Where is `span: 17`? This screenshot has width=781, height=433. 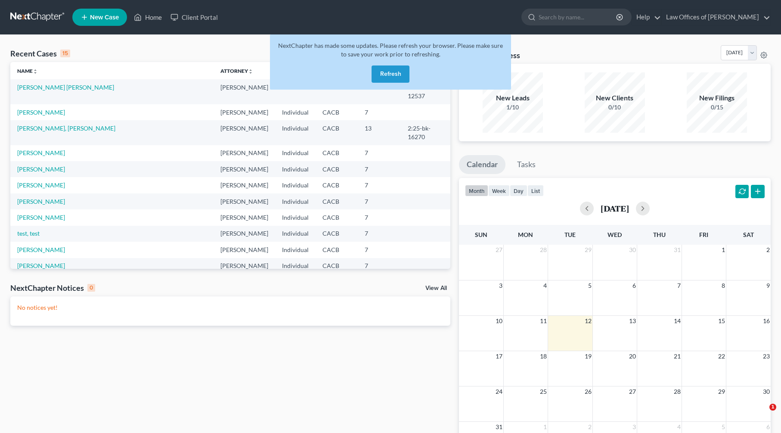
span: 17 is located at coordinates (499, 356).